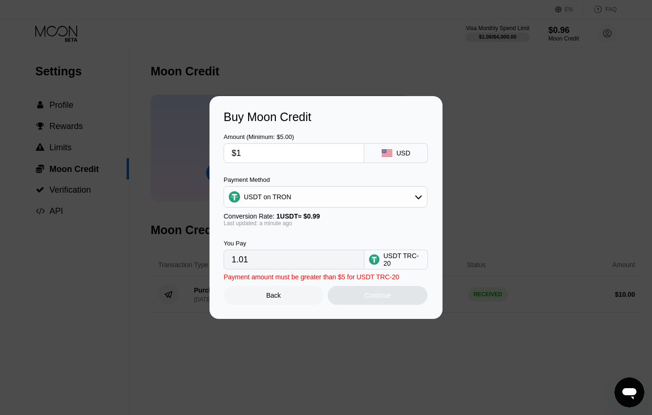 This screenshot has width=652, height=415. Describe the element at coordinates (273, 295) in the screenshot. I see `div: Back` at that location.